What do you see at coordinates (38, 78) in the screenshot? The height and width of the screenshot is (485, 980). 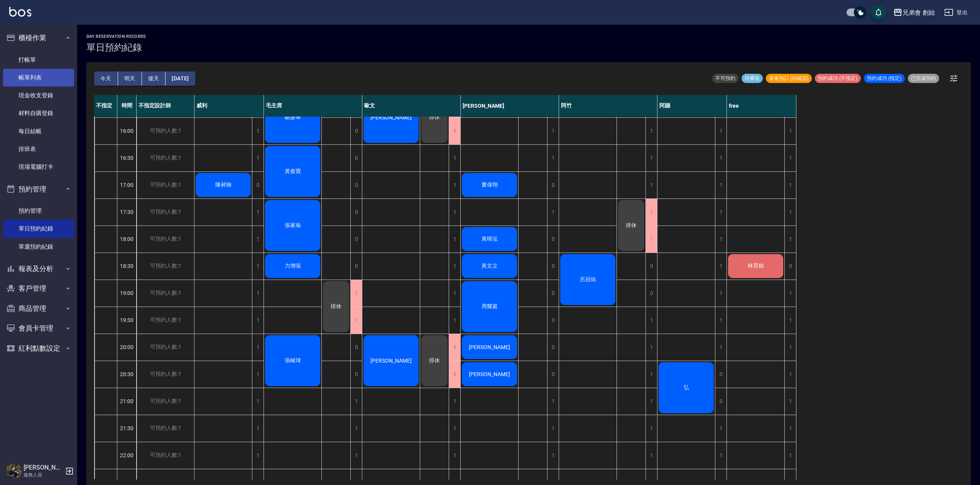 I see `a: 帳單列表` at bounding box center [38, 78].